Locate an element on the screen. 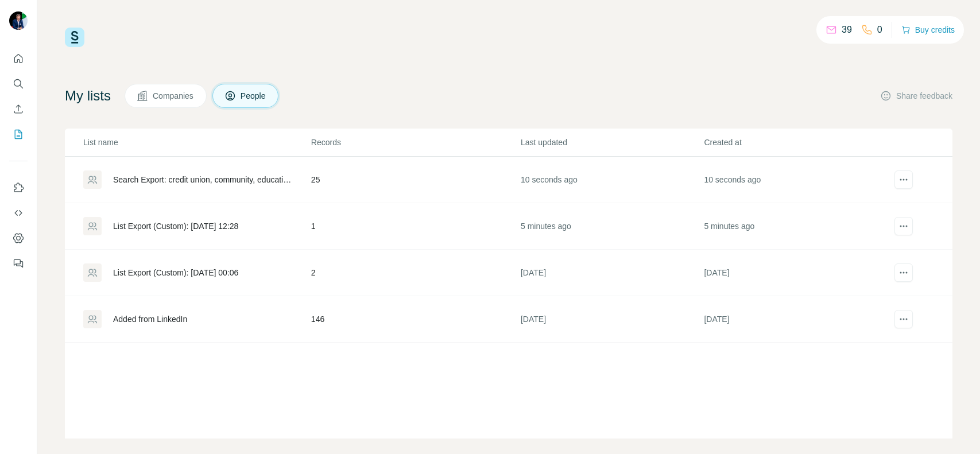 The image size is (980, 454). button: Quick start is located at coordinates (18, 58).